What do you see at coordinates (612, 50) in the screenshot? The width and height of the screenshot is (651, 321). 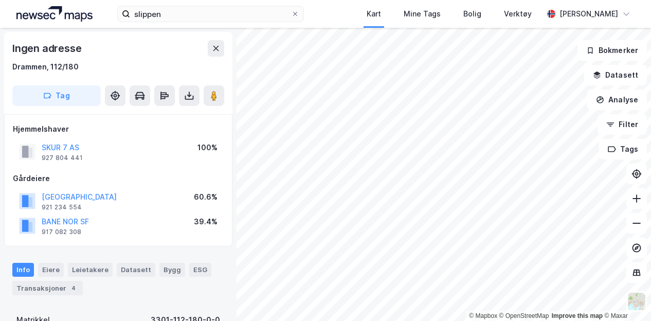 I see `button: Bokmerker` at bounding box center [612, 50].